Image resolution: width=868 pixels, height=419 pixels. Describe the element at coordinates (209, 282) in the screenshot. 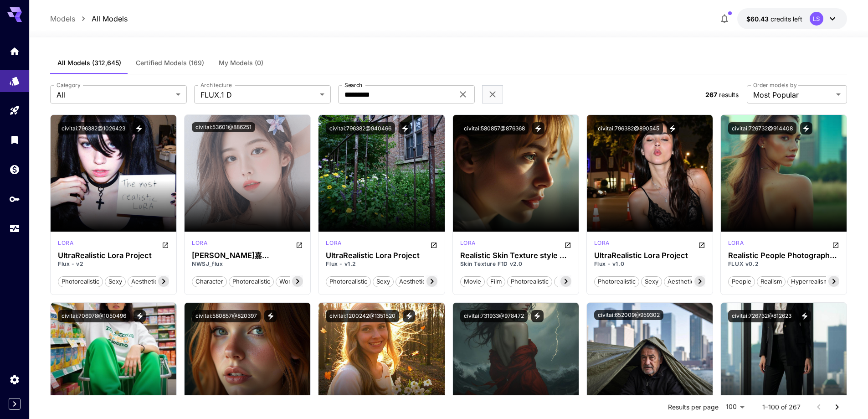

I see `span: character` at that location.